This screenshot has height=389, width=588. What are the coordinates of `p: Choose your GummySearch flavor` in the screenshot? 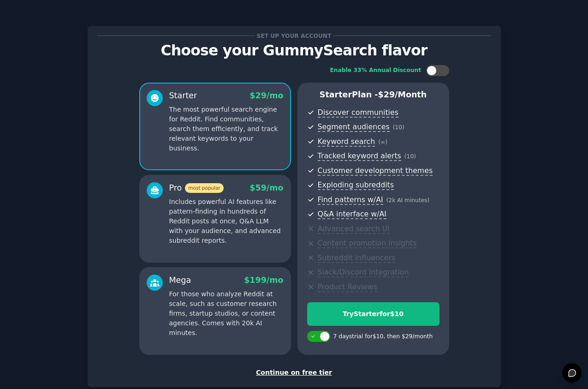 It's located at (294, 50).